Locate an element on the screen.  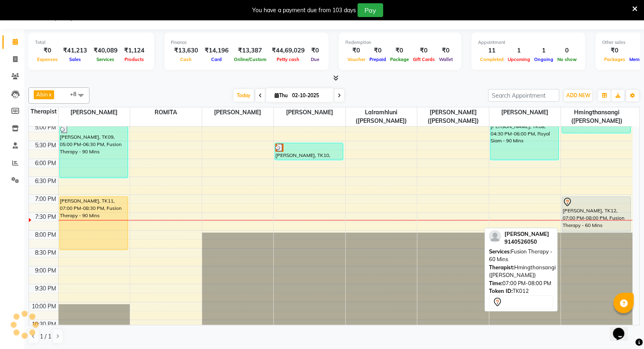
div: 7:30 PM is located at coordinates (46, 217).